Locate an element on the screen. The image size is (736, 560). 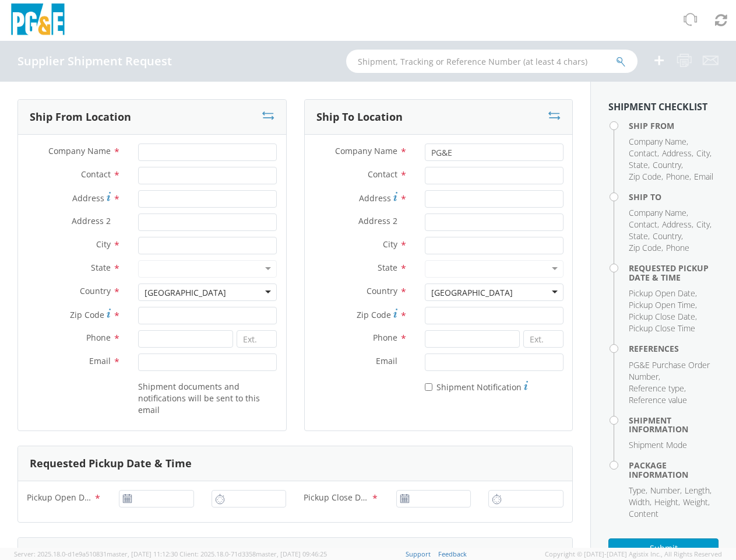
span: Weight is located at coordinates (695, 501).